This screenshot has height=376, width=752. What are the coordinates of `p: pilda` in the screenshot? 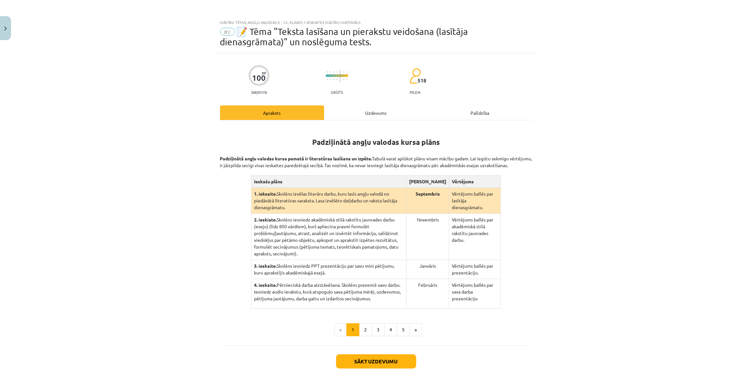 It's located at (415, 92).